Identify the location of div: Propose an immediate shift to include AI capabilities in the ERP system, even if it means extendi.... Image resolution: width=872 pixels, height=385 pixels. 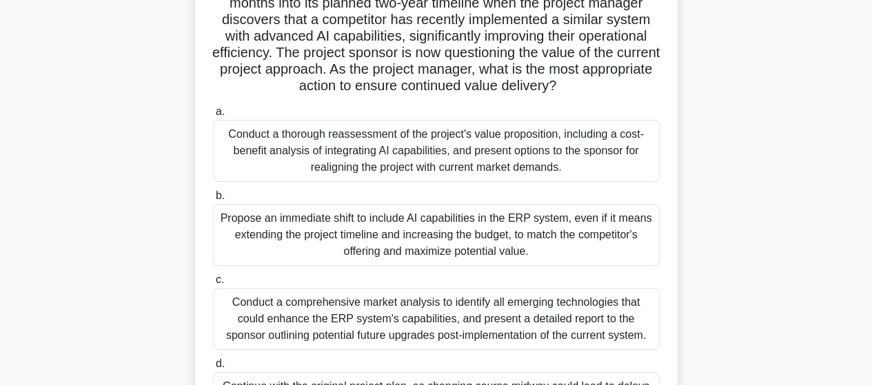
(436, 235).